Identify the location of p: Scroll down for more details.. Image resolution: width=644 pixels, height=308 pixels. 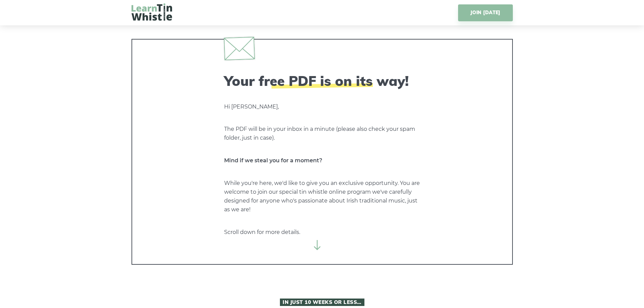
(322, 232).